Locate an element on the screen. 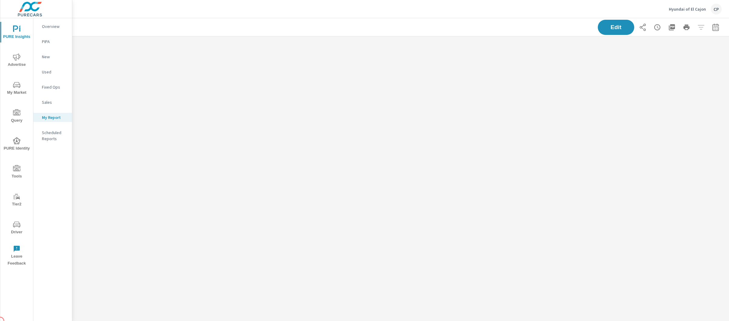 Image resolution: width=729 pixels, height=321 pixels. div: Fixed Ops is located at coordinates (53, 87).